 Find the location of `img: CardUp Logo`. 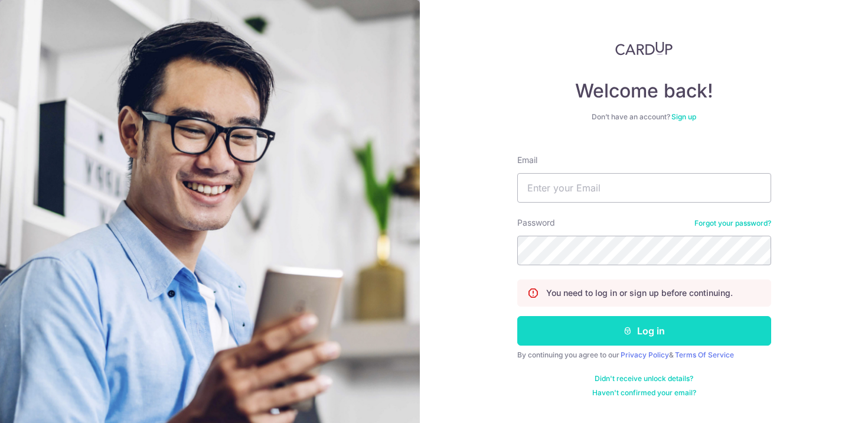

img: CardUp Logo is located at coordinates (644, 48).